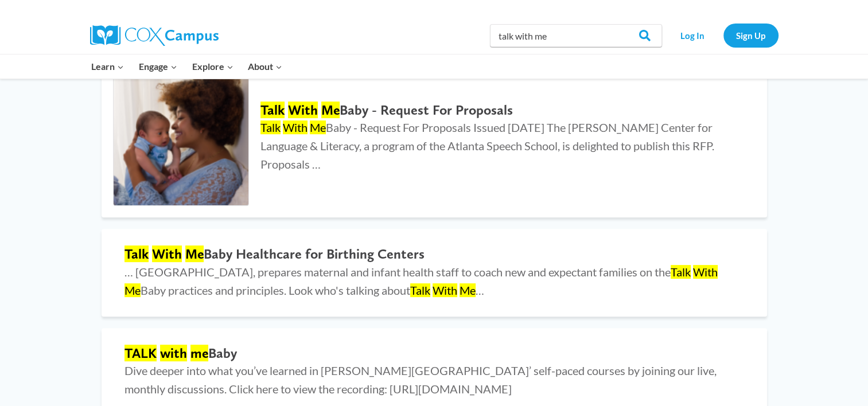 The height and width of the screenshot is (406, 868). What do you see at coordinates (140, 352) in the screenshot?
I see `mark: TALK` at bounding box center [140, 352].